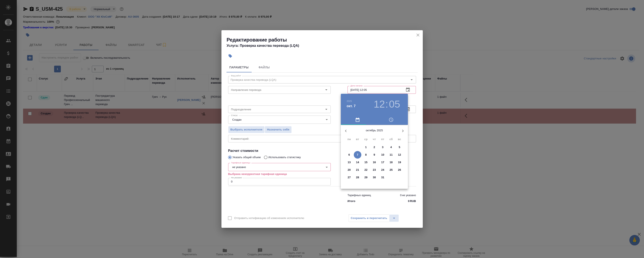 The width and height of the screenshot is (644, 258). I want to click on button: 9, so click(374, 155).